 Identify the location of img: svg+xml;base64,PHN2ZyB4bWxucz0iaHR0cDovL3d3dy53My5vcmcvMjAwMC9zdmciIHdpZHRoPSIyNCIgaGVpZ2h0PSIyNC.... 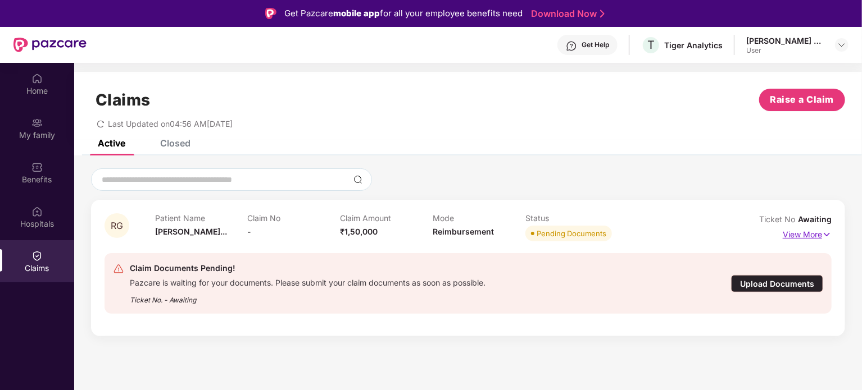
(119, 269).